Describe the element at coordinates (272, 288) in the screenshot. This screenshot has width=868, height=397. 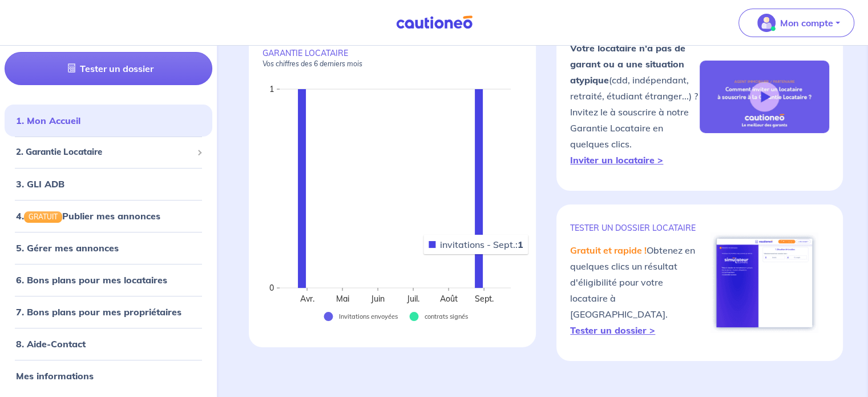
I see `text: 0` at that location.